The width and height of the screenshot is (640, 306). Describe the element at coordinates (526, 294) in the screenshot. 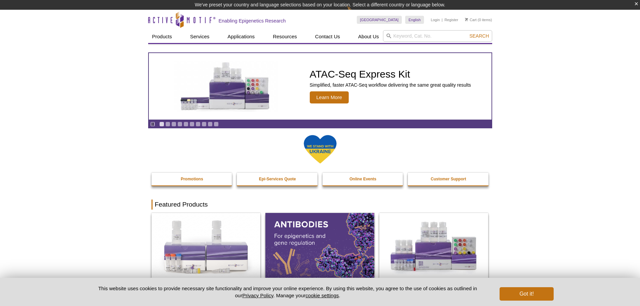

I see `button: Got it!` at that location.